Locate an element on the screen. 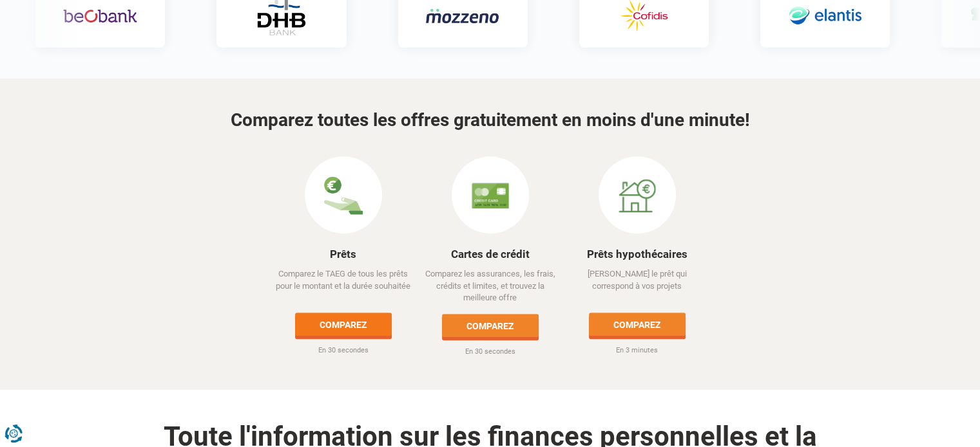 This screenshot has width=980, height=447. a: Cartes de crédit is located at coordinates (490, 254).